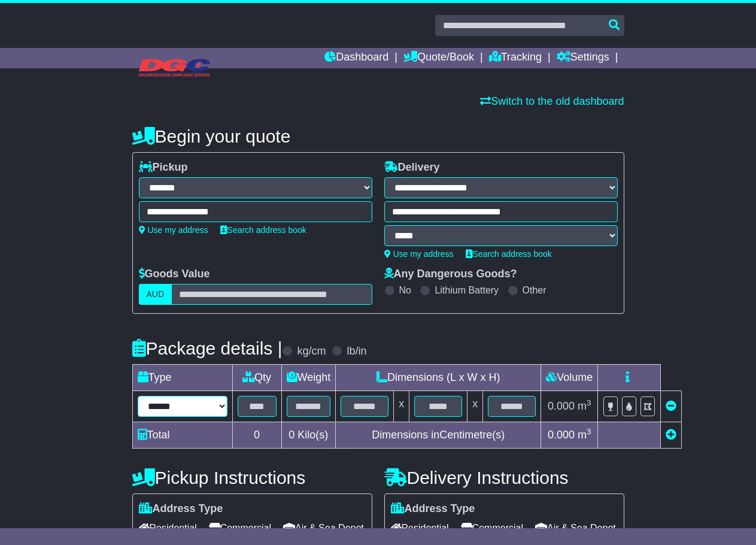 The image size is (756, 545). What do you see at coordinates (174, 274) in the screenshot?
I see `label: Goods Value` at bounding box center [174, 274].